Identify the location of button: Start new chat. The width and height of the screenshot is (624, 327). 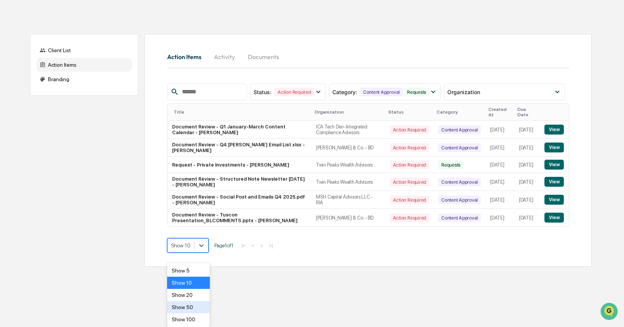
(134, 65).